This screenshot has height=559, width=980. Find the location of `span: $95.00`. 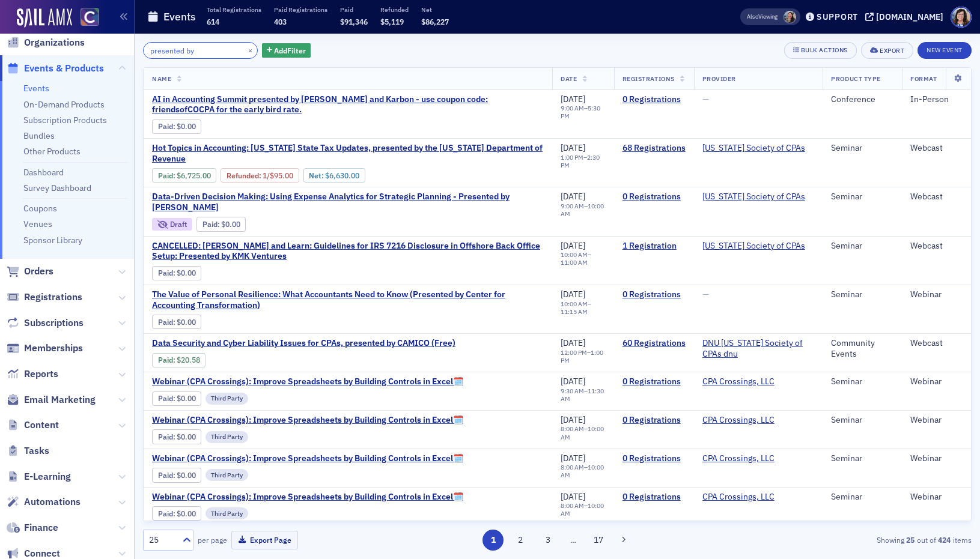

span: $95.00 is located at coordinates (281, 175).